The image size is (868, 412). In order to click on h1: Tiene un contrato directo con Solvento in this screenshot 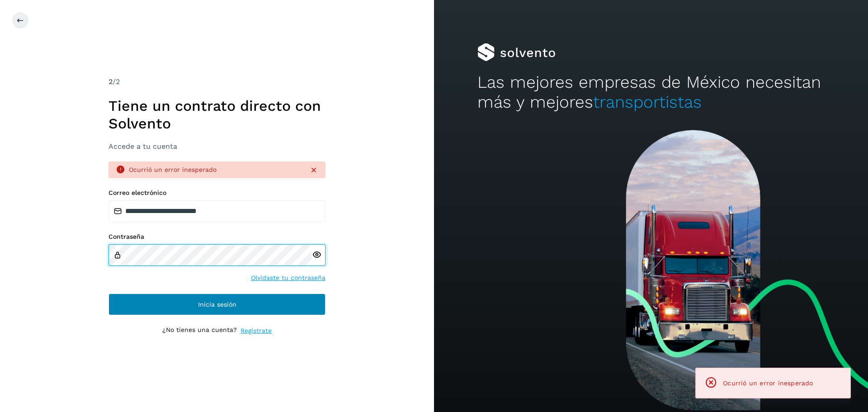, I will do `click(217, 115)`.